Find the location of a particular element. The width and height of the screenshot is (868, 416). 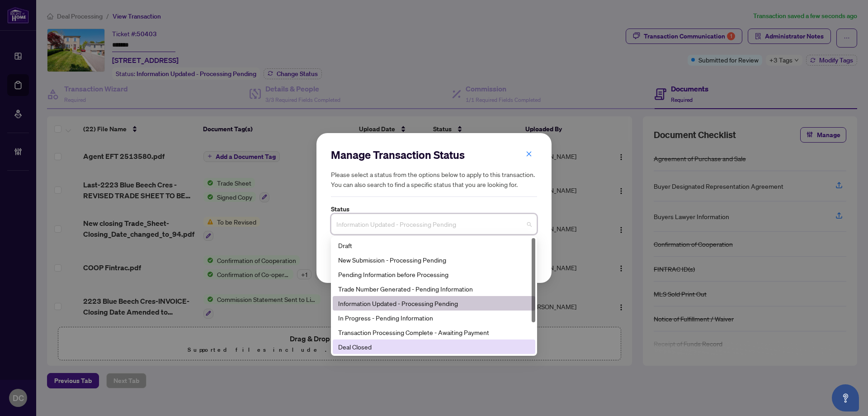

button: Open asap is located at coordinates (846, 398).